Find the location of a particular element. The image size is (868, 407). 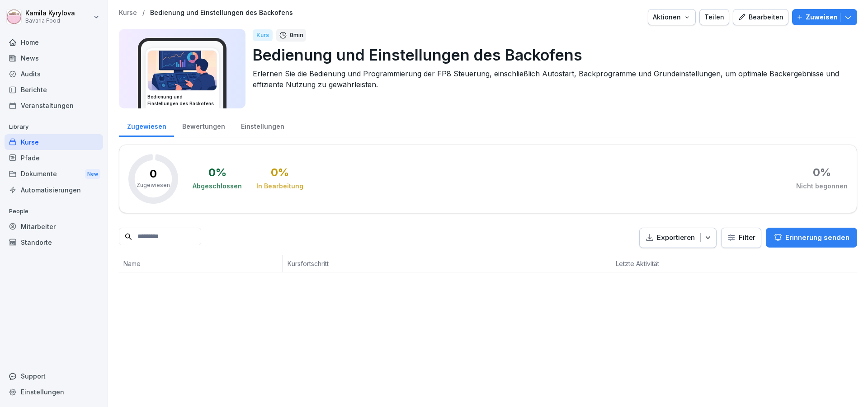

div: Kurs is located at coordinates (263, 35).